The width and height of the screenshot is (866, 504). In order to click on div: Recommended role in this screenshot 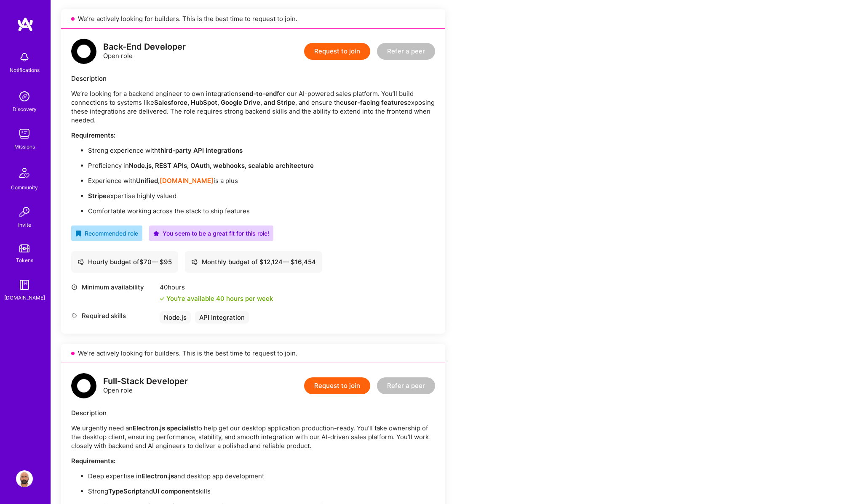, I will do `click(106, 233)`.